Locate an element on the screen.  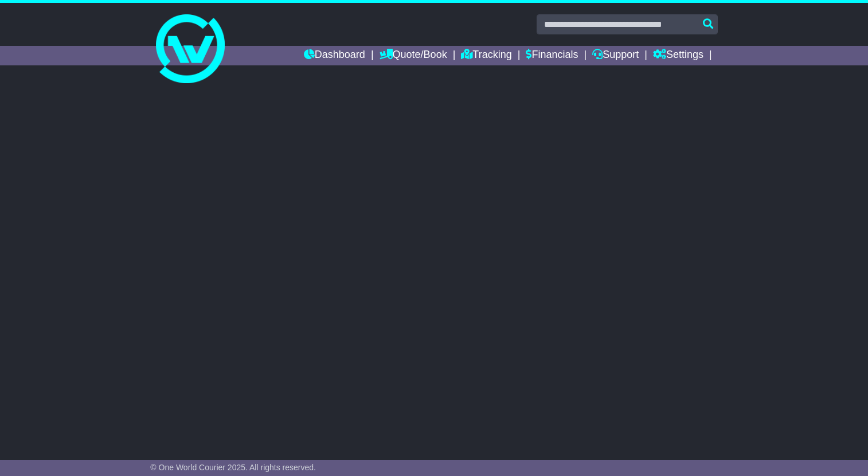
a: Financials is located at coordinates (551, 56).